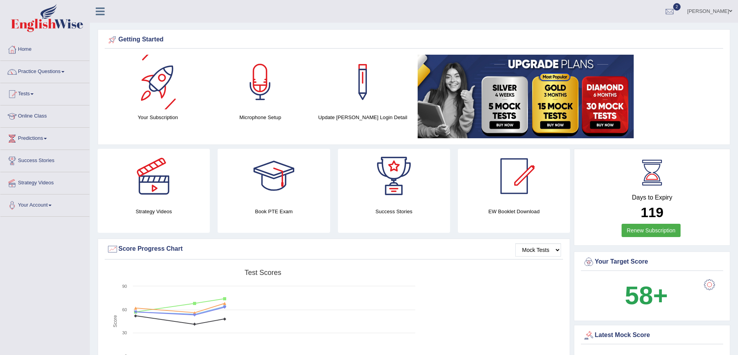 The image size is (738, 355). I want to click on a: Success Stories, so click(45, 160).